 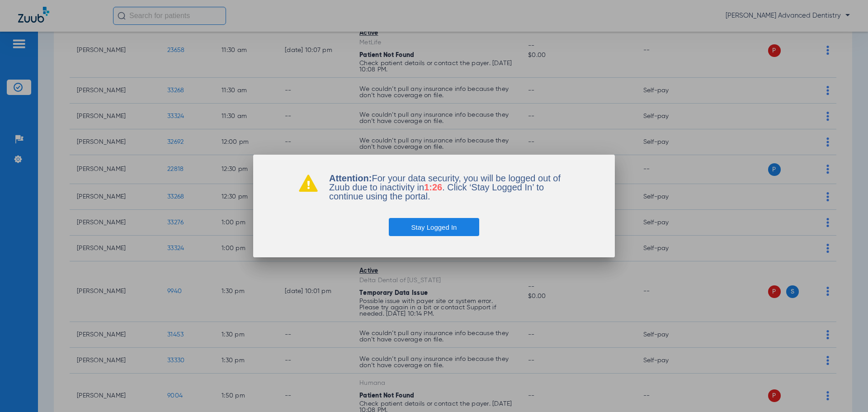 What do you see at coordinates (845, 390) in the screenshot?
I see `div: Chat Widget` at bounding box center [845, 390].